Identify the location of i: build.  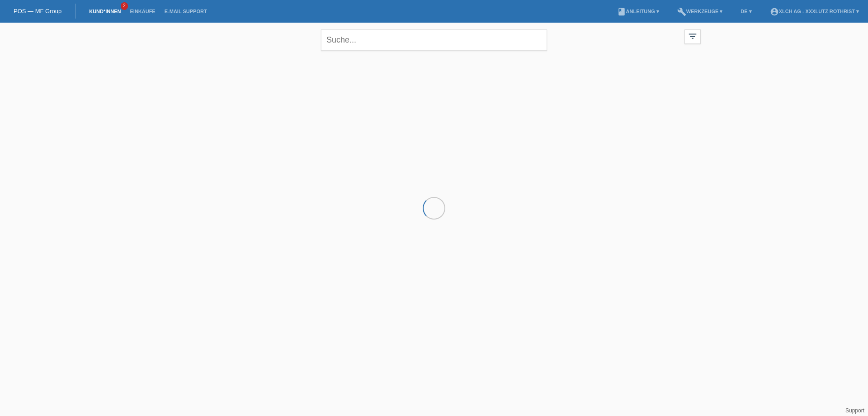
(681, 12).